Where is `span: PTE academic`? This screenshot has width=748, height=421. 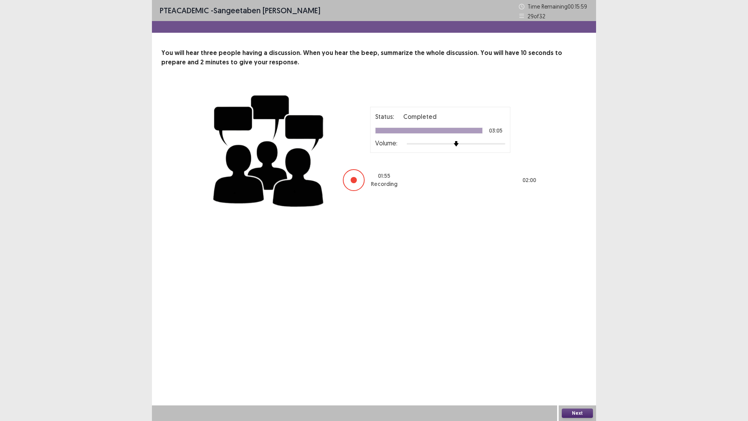
span: PTE academic is located at coordinates (184, 10).